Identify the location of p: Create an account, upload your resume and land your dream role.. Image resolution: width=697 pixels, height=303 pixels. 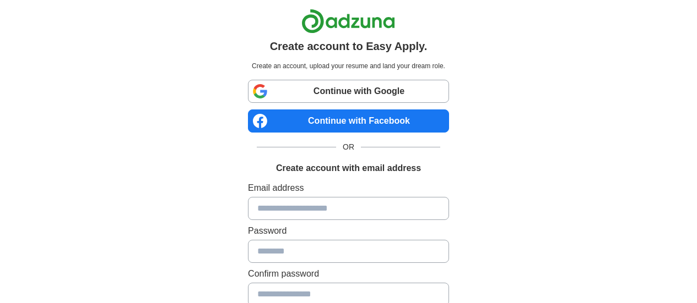
(348, 66).